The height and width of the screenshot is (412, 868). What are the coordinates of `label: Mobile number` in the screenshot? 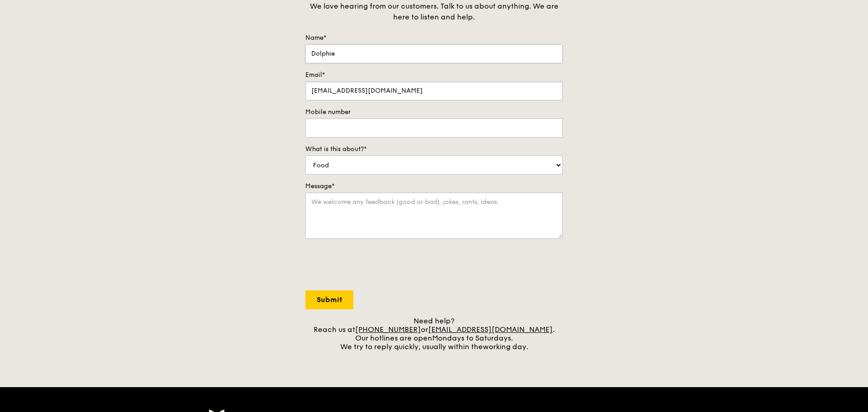 It's located at (434, 112).